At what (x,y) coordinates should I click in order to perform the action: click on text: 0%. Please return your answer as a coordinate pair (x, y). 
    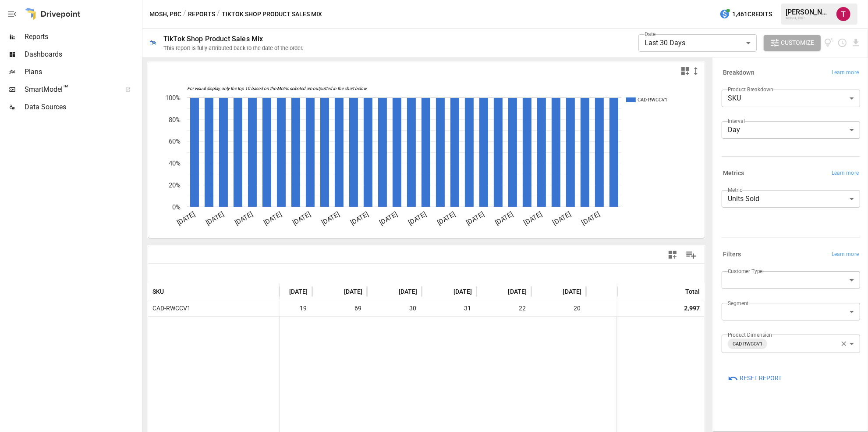
    Looking at the image, I should click on (177, 207).